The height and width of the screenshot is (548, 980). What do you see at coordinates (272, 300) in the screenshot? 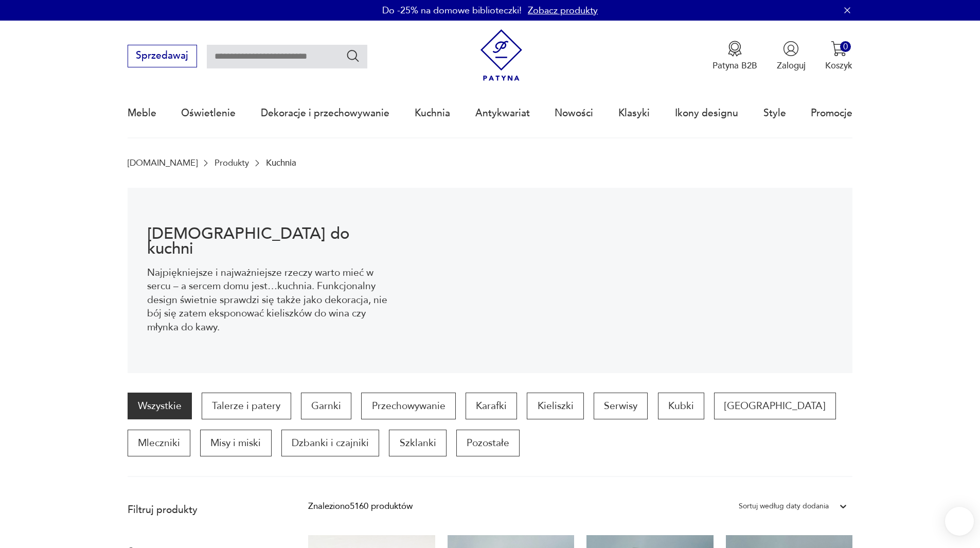
I see `p: Najpiękniejsze i najważniejsze rzeczy warto mieć w sercu – a sercem domu jest…kuchnia. Funkcjonal...` at bounding box center [272, 300].